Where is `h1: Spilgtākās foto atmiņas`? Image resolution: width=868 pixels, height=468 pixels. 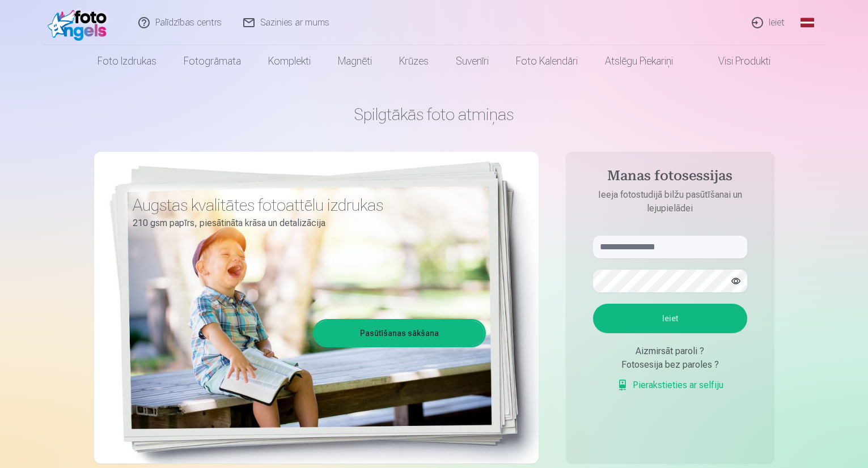
h1: Spilgtākās foto atmiņas is located at coordinates (435, 114).